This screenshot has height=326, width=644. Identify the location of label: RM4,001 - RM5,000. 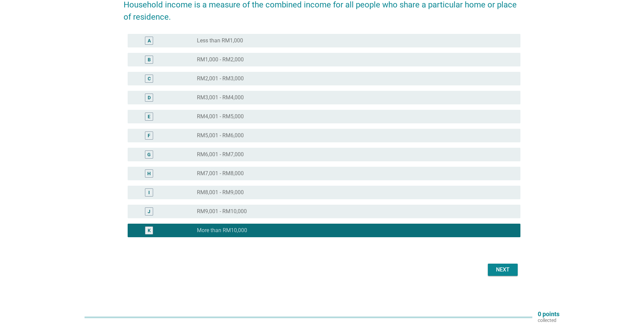
(220, 117).